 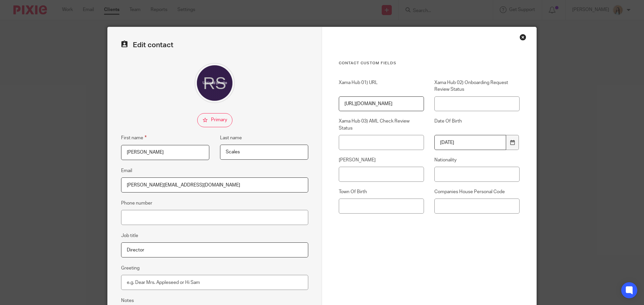 What do you see at coordinates (429, 63) in the screenshot?
I see `h3: Contact Custom fields` at bounding box center [429, 63].